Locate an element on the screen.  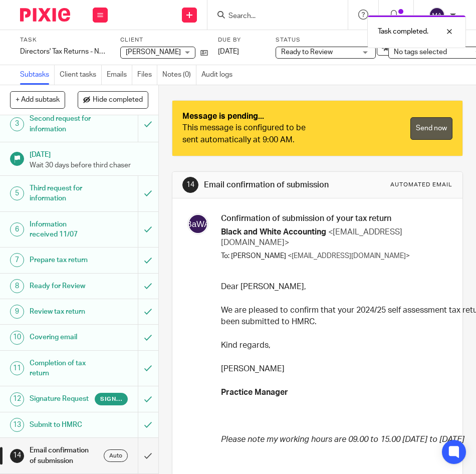
strong: Message is pending... is located at coordinates (223, 116).